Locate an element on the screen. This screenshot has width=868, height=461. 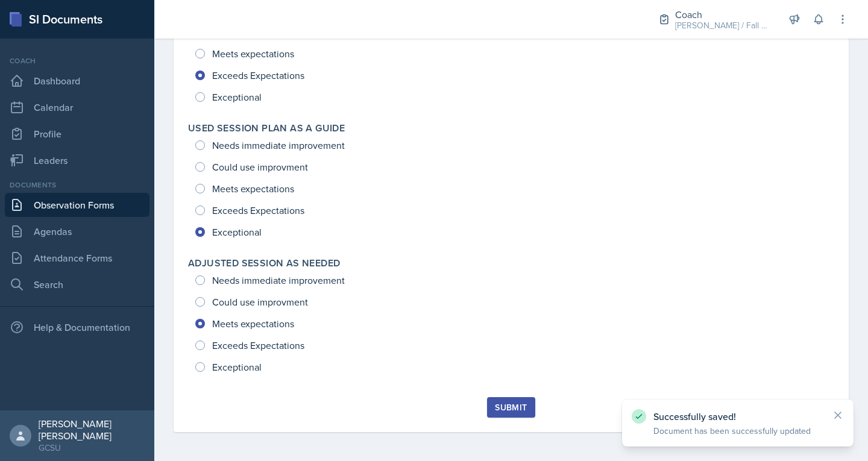
div: Help & Documentation is located at coordinates (77, 327).